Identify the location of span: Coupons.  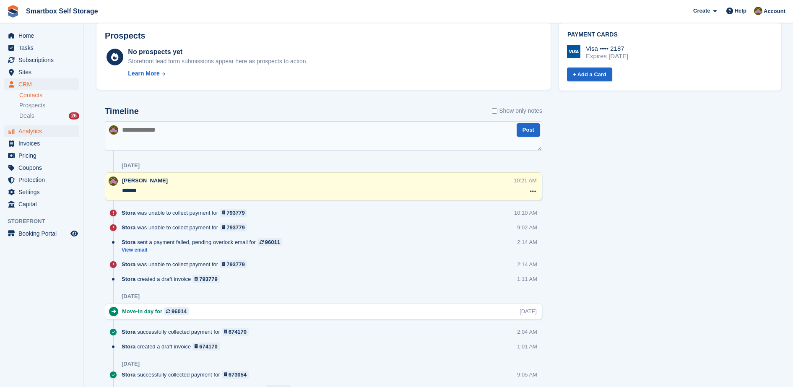
(44, 168).